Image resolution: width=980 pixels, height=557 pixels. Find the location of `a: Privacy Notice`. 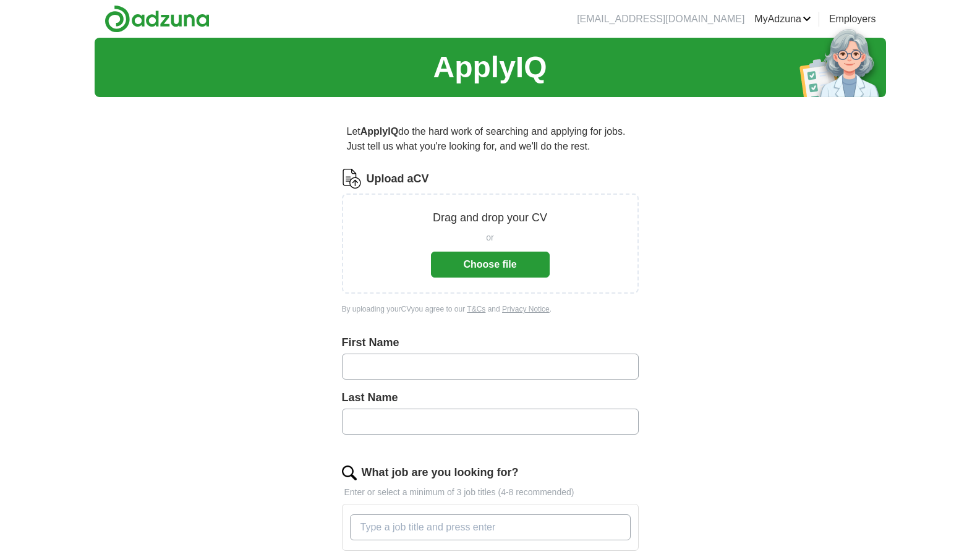

a: Privacy Notice is located at coordinates (525, 309).